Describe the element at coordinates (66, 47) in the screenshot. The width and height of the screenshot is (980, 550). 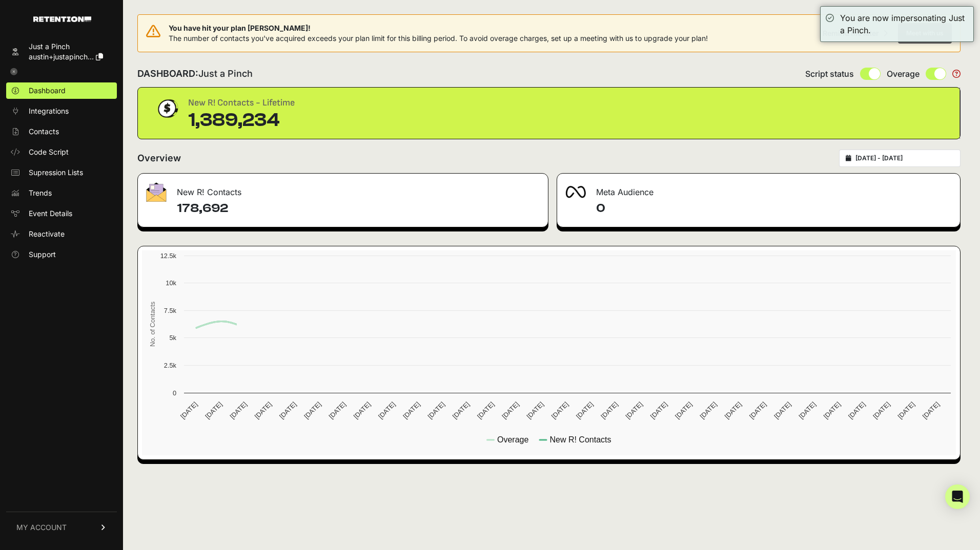
I see `div: Just a Pinch` at that location.